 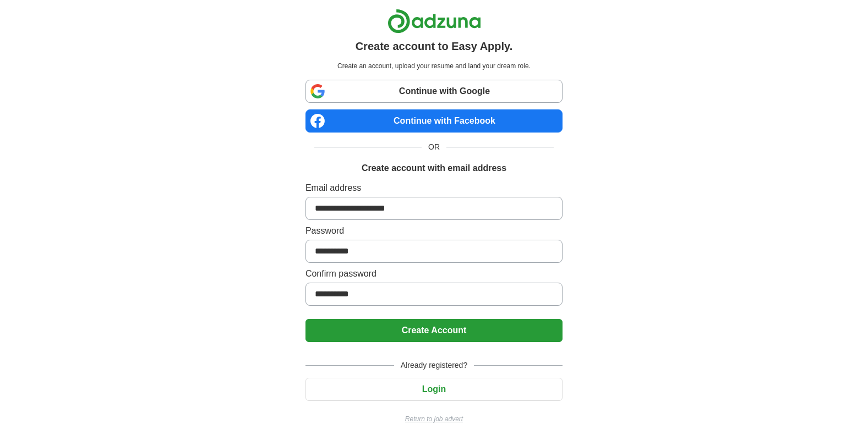 I want to click on img: Adzuna logo, so click(x=434, y=21).